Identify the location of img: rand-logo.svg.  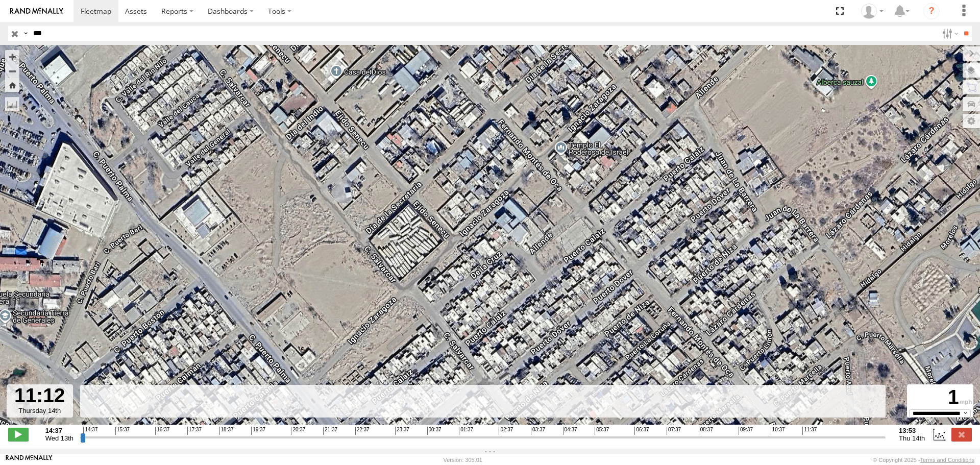
(37, 11).